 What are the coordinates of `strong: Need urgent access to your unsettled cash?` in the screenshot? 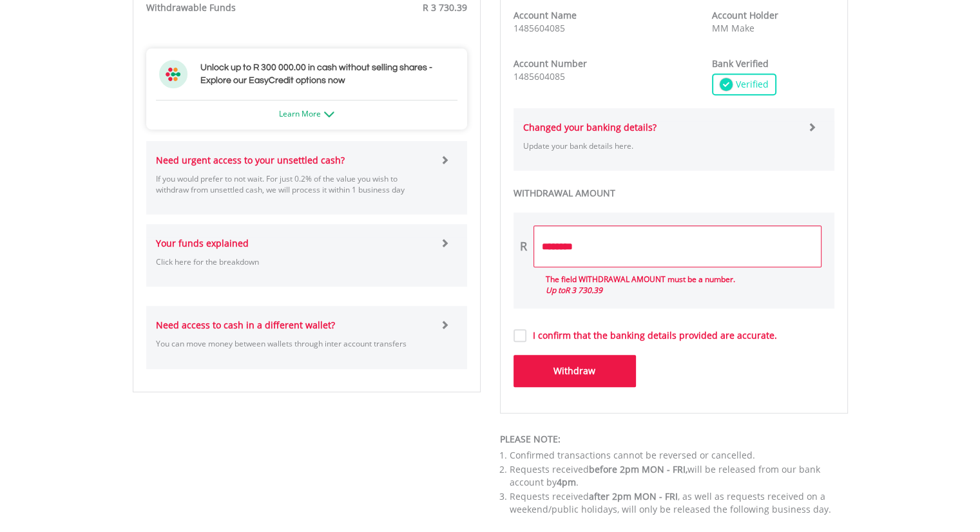 It's located at (250, 160).